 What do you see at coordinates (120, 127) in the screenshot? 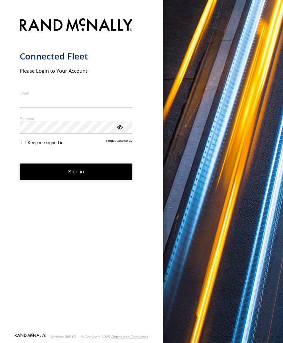
I see `div: ViewPassword` at bounding box center [120, 127].